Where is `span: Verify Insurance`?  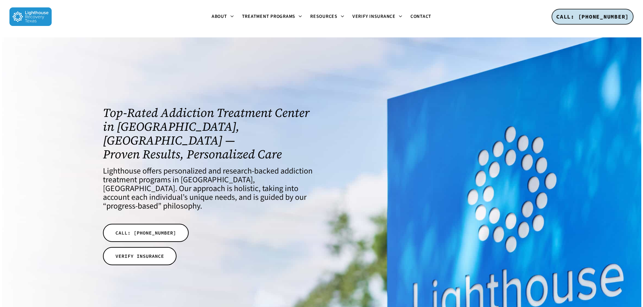 span: Verify Insurance is located at coordinates (374, 17).